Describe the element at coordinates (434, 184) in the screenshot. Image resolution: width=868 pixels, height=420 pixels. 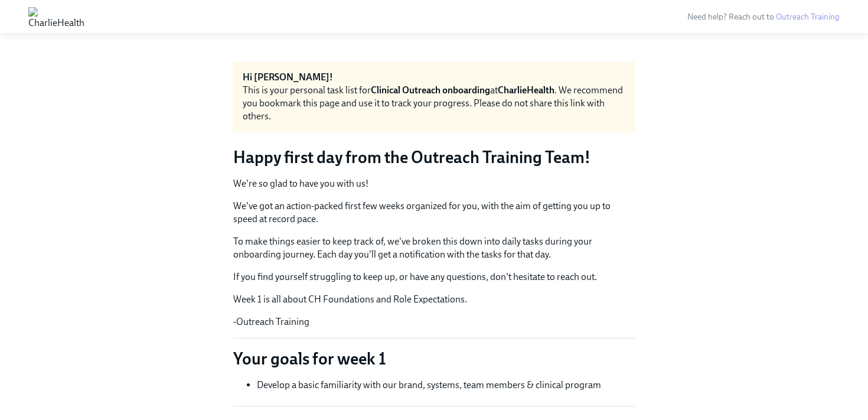
I see `p: We're so glad to have you with us!` at that location.